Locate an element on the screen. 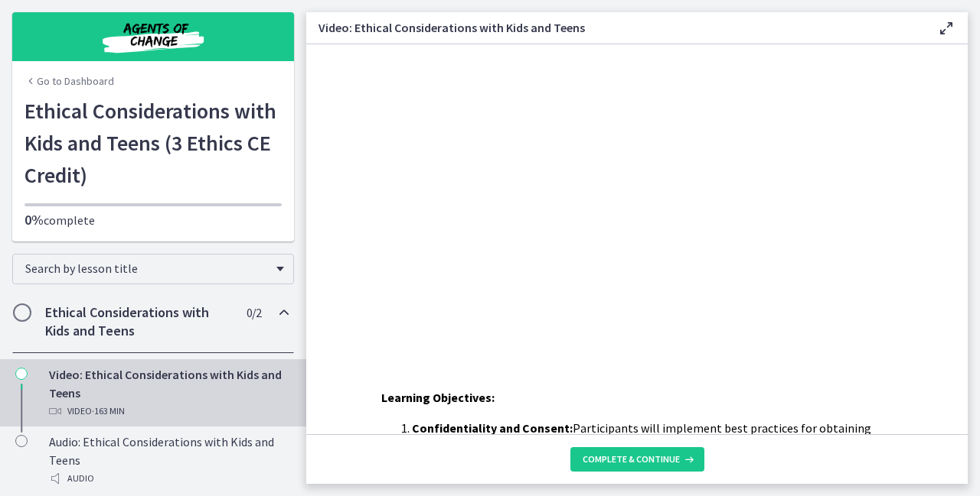  span: Search by lesson title is located at coordinates (147, 268).